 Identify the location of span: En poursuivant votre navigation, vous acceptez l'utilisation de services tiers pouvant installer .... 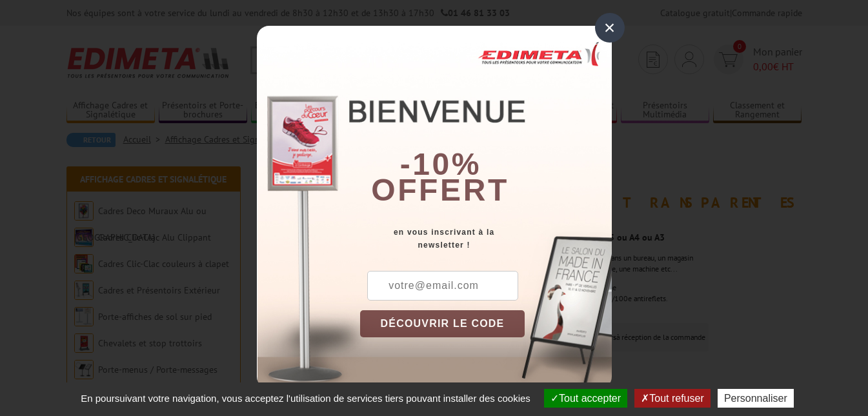
(305, 398).